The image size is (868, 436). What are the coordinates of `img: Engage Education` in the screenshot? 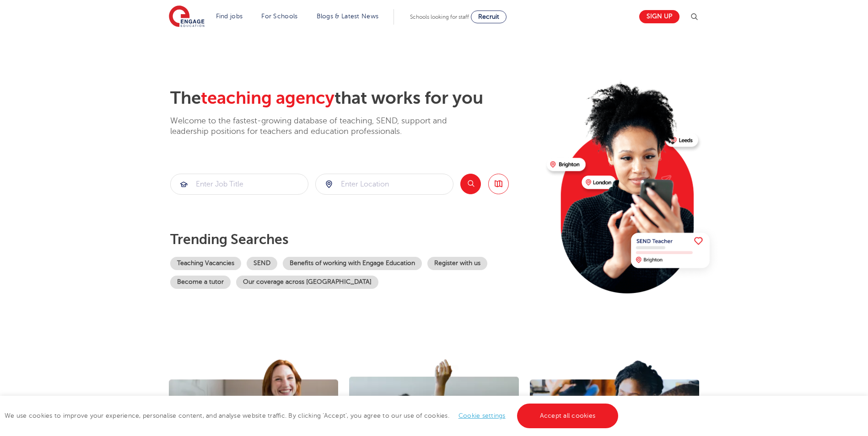 It's located at (186, 17).